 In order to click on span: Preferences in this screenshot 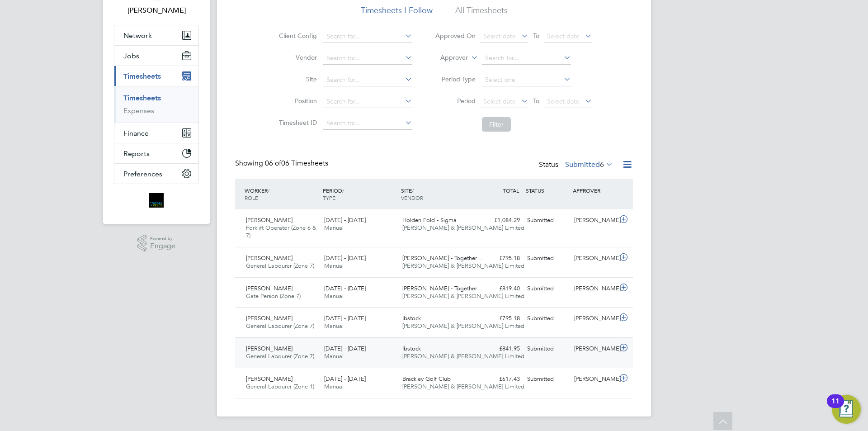, I will do `click(143, 174)`.